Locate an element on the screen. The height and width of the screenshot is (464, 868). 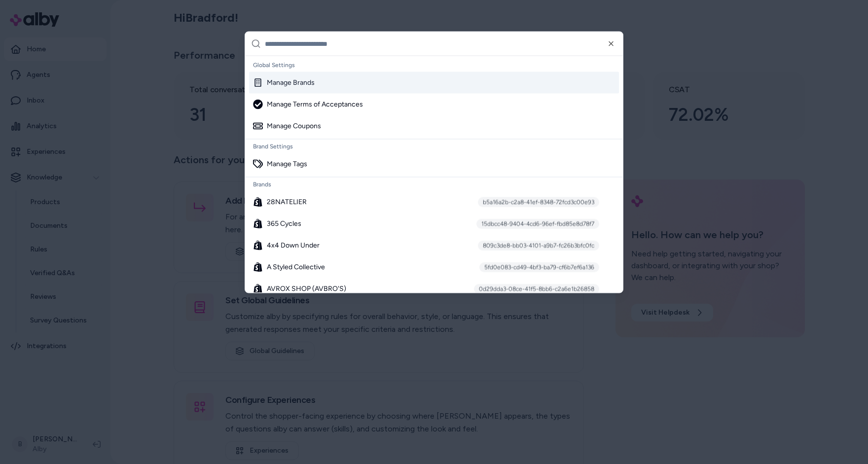
div: Brand Settings is located at coordinates (434, 147).